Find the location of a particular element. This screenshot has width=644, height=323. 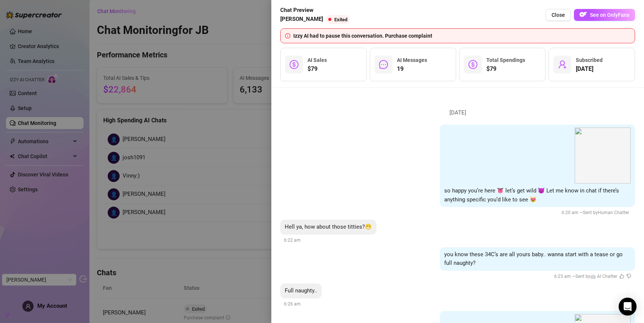

span: you know these 34C’s are all yours baby.. wanna start with a tease or go full naughty? is located at coordinates (533, 259).